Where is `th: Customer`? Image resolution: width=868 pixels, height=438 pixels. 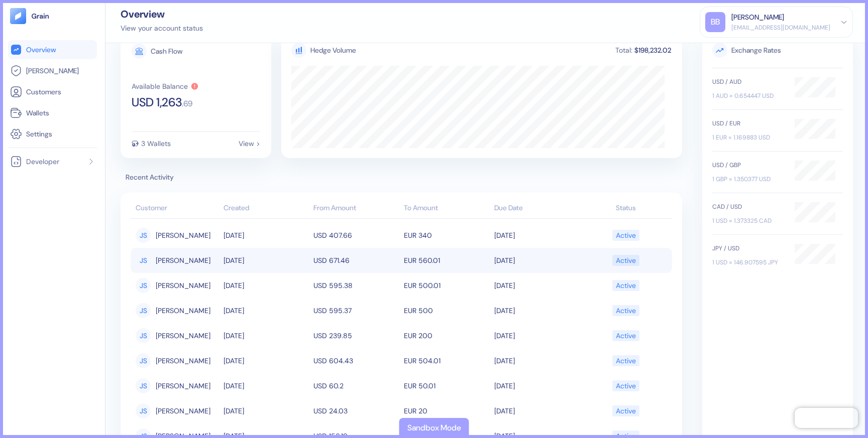
th: Customer is located at coordinates (176, 209).